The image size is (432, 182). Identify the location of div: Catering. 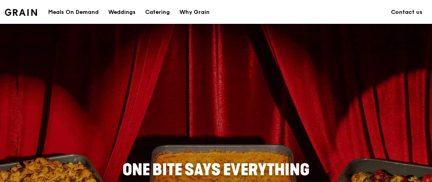
(158, 12).